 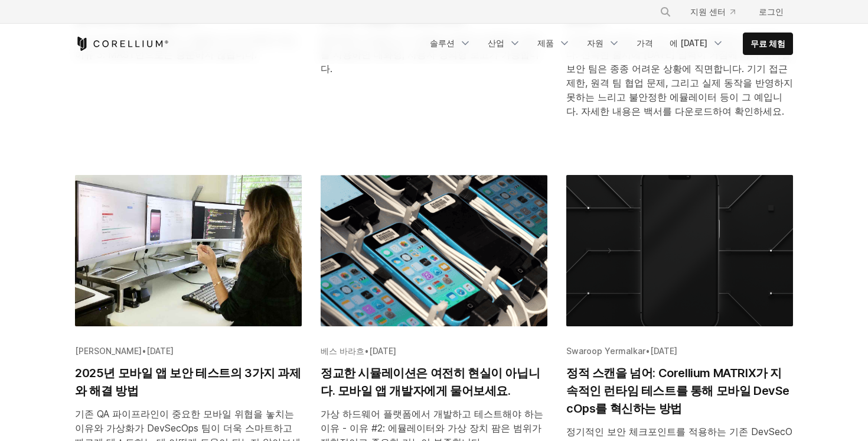 What do you see at coordinates (122, 44) in the screenshot?
I see `a: 코렐리움 홈` at bounding box center [122, 44].